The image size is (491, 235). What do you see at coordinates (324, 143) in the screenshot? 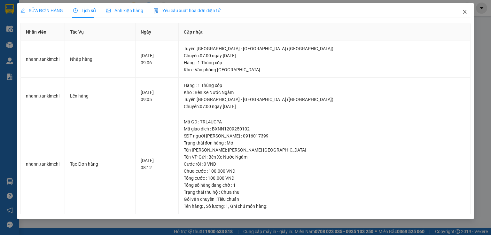
I see `div: Trạng thái đơn hàng : Mới` at bounding box center [324, 143].